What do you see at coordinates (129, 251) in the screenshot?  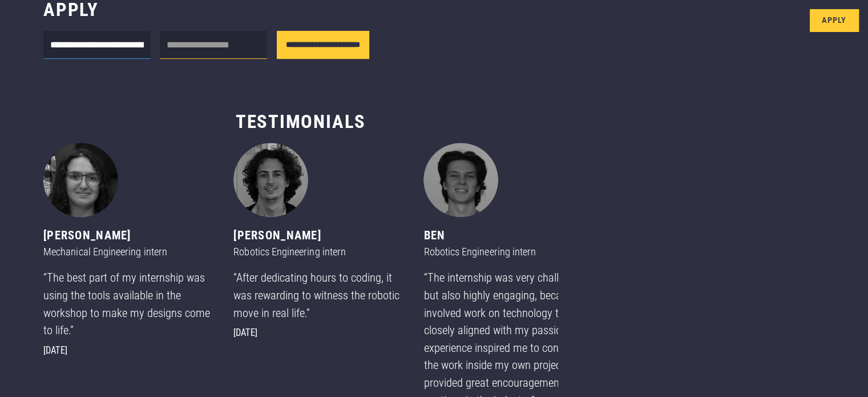 I see `div: Mechanical Engineering intern` at bounding box center [129, 251].